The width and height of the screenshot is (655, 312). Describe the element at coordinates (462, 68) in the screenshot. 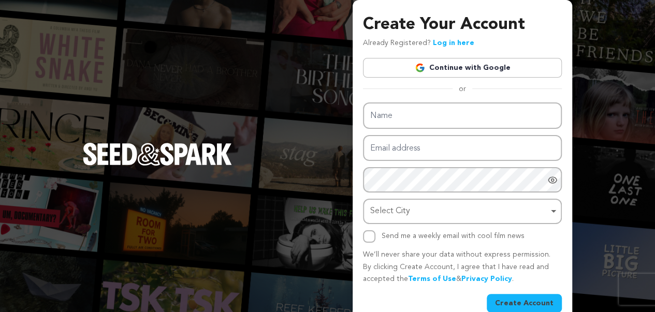

I see `a: Continue with Google` at that location.